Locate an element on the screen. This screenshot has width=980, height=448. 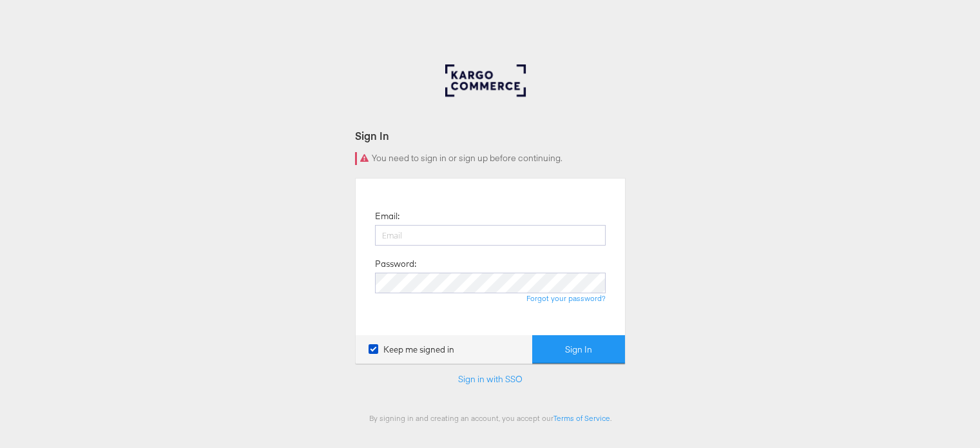
a: Sign in with SSO is located at coordinates (490, 379).